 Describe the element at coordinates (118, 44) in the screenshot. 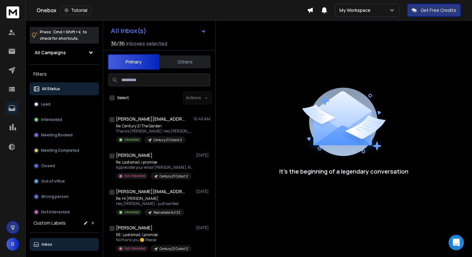

I see `span: 36 / 36` at that location.